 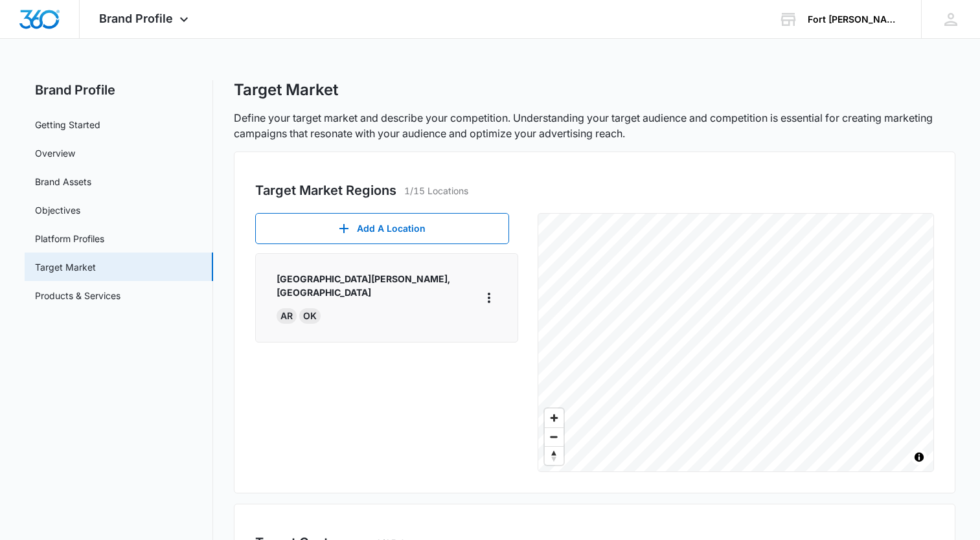 I want to click on a: Platform Profiles, so click(x=69, y=239).